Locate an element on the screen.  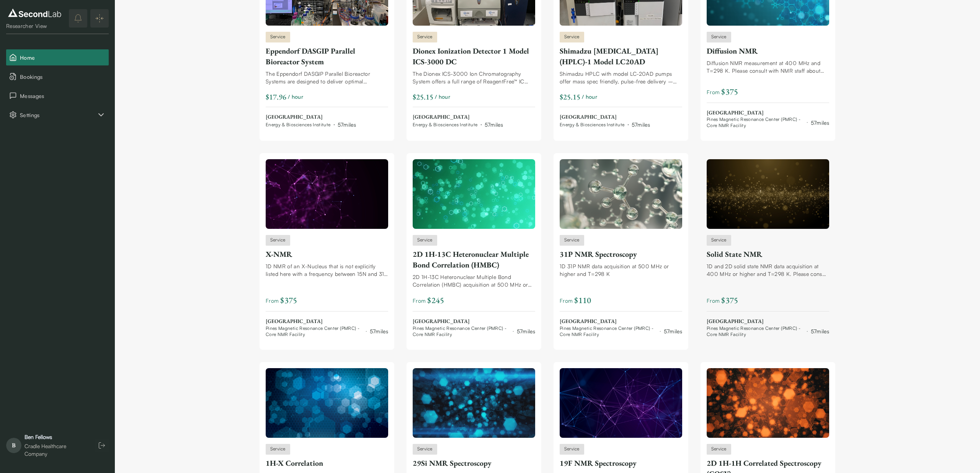
div: Diffusion NMR measurement at 400 MHz and T=298 K. Please consult with NMR staff about project det... is located at coordinates (768, 67).